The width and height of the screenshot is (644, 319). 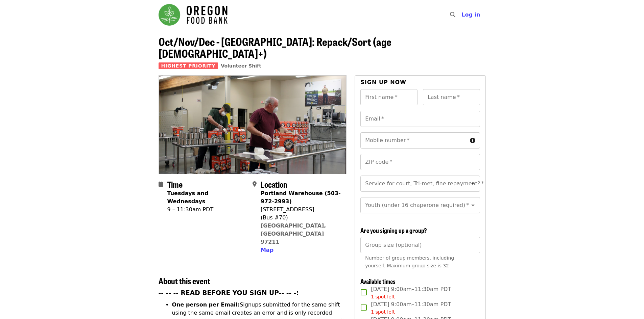 I want to click on i: search icon, so click(x=452, y=14).